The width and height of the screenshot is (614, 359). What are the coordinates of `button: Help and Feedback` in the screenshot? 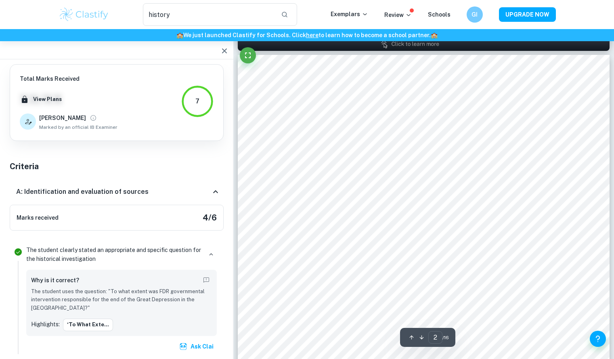 It's located at (597, 338).